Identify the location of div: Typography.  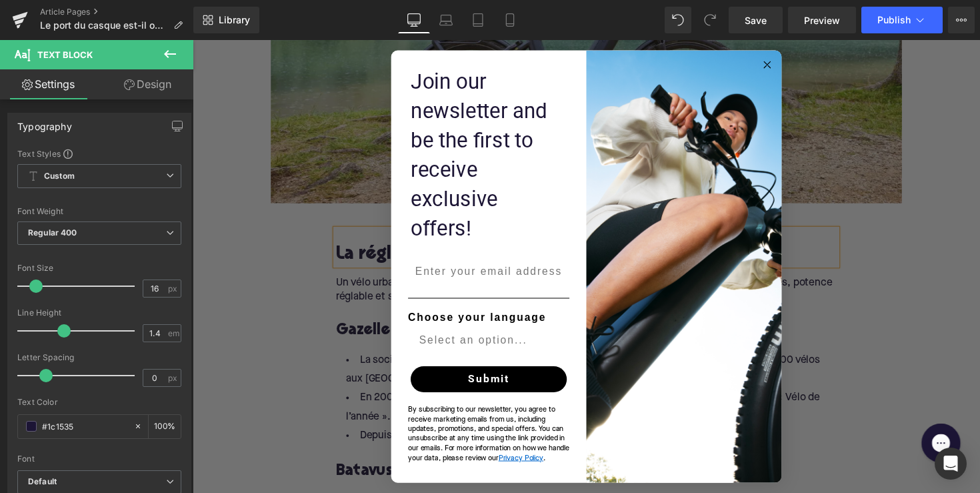
(44, 123).